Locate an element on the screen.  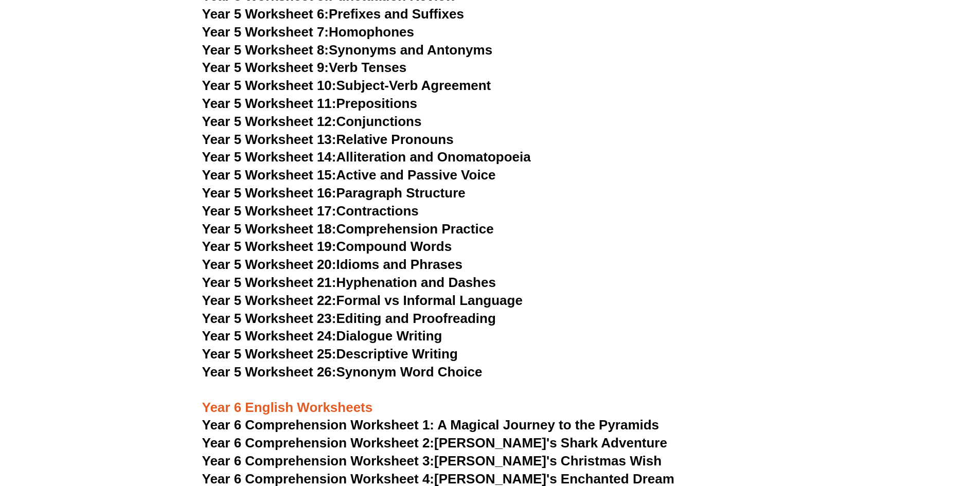
span: Year 5 Worksheet 20: is located at coordinates (269, 264).